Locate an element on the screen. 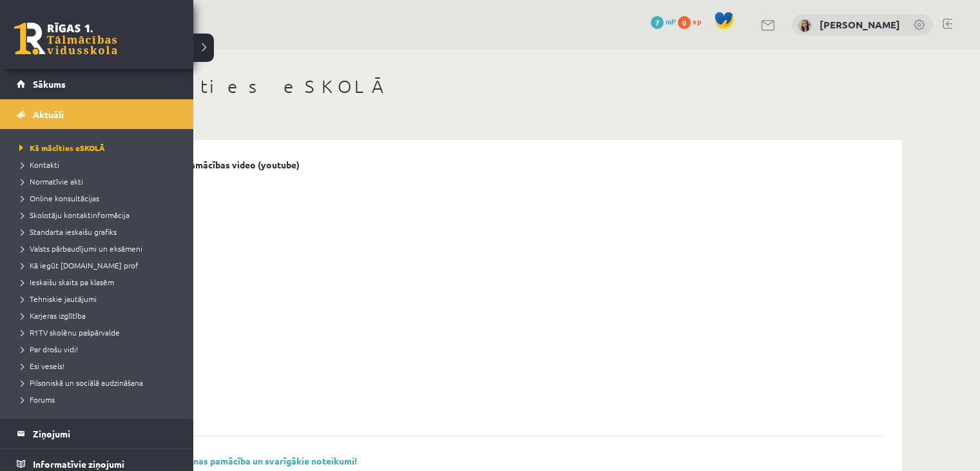 This screenshot has height=471, width=980. span: Aktuāli is located at coordinates (49, 115).